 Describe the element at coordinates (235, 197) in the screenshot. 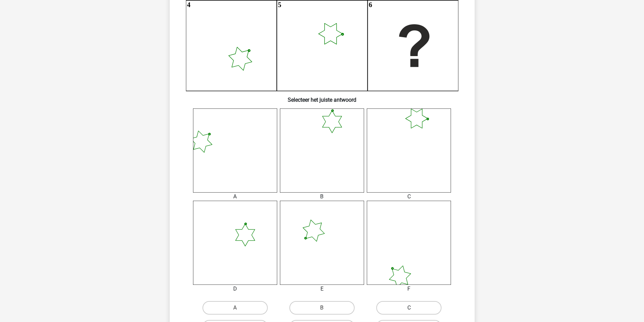

I see `div: A` at that location.